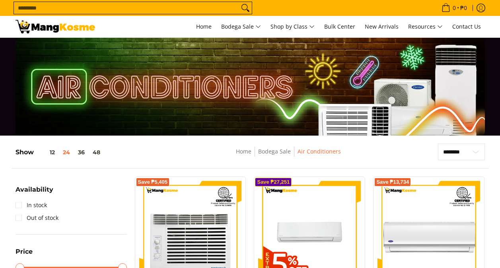 The width and height of the screenshot is (500, 268). Describe the element at coordinates (37, 218) in the screenshot. I see `a: Out of stock` at that location.